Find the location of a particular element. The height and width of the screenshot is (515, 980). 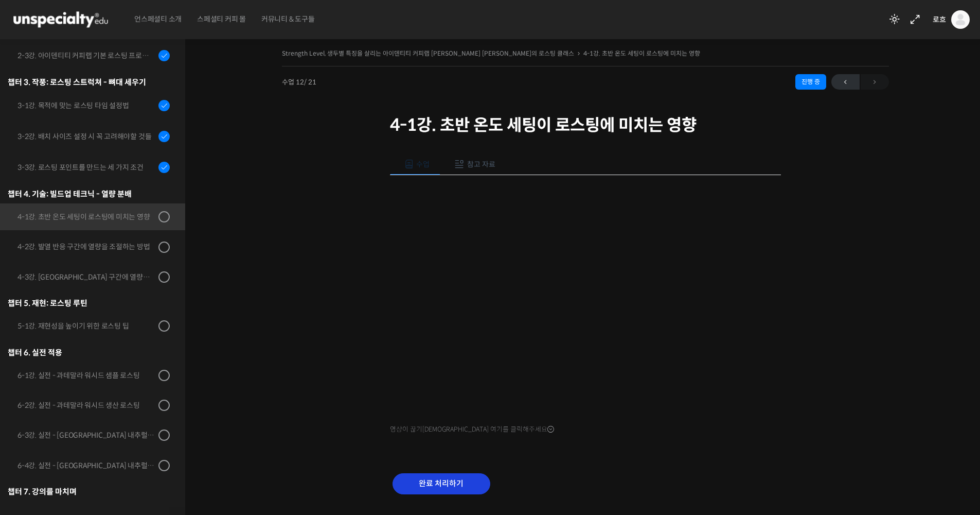

span: 설정 is located at coordinates (165, 346).